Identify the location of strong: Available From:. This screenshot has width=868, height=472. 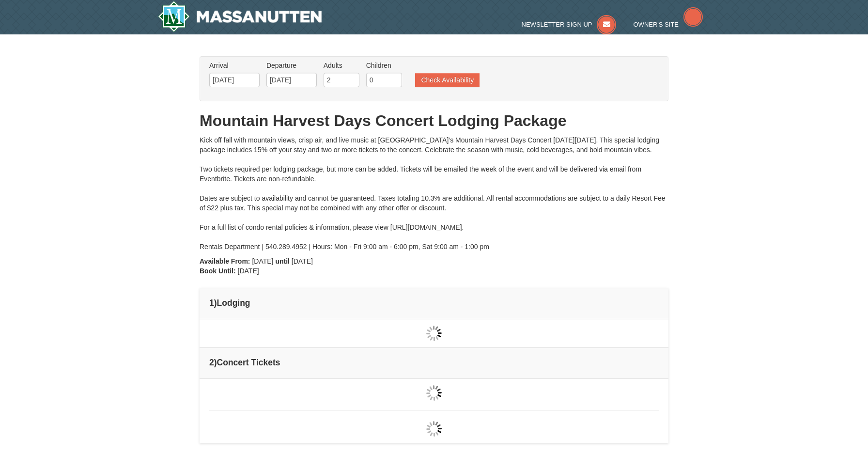
(225, 261).